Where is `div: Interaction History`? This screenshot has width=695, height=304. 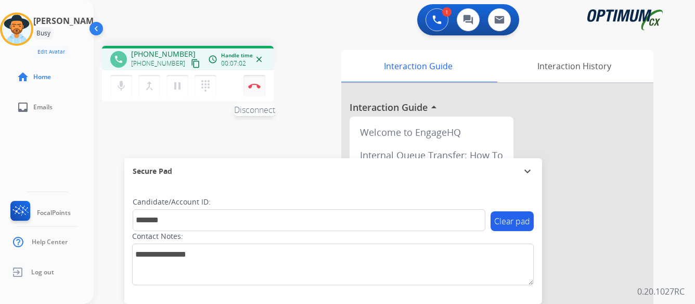
div: Interaction History is located at coordinates (574, 66).